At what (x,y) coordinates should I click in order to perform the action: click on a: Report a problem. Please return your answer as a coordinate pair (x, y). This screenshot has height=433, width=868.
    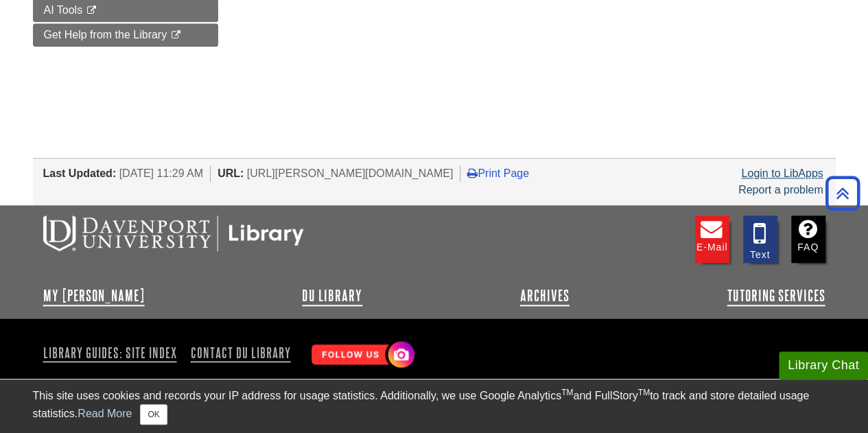
    Looking at the image, I should click on (781, 189).